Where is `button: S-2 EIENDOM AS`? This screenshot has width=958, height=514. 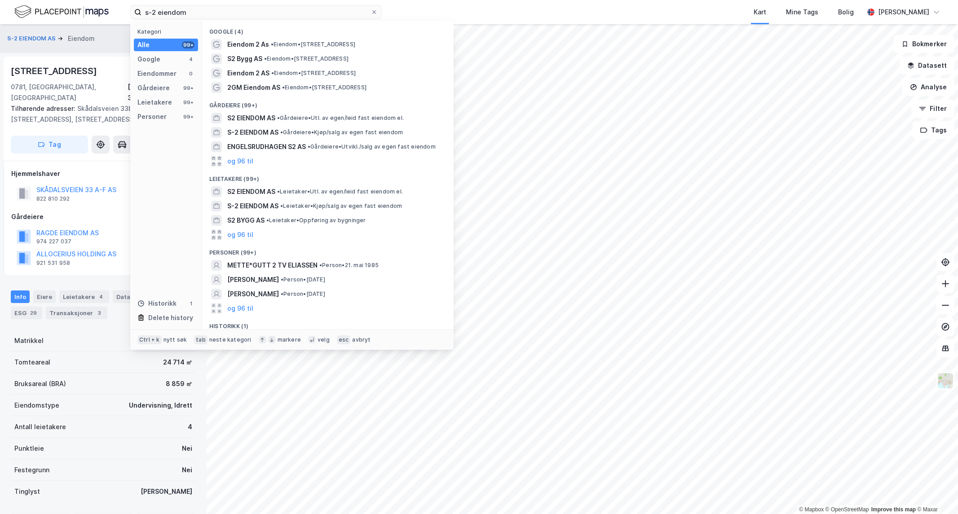 button: S-2 EIENDOM AS is located at coordinates (32, 39).